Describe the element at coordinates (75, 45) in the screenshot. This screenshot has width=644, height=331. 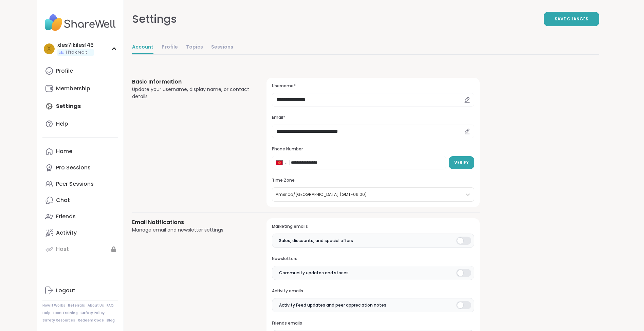
I see `div: xles7ikiles146` at that location.